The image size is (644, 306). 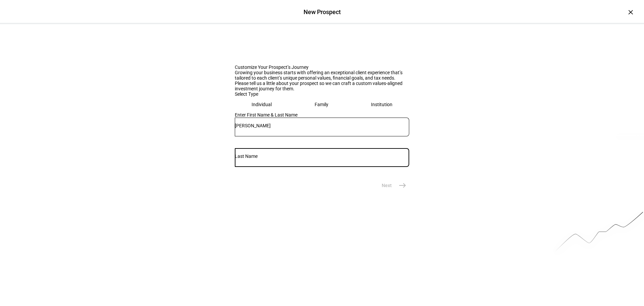 I want to click on div: Customize Your Prospect’s Journey, so click(x=322, y=67).